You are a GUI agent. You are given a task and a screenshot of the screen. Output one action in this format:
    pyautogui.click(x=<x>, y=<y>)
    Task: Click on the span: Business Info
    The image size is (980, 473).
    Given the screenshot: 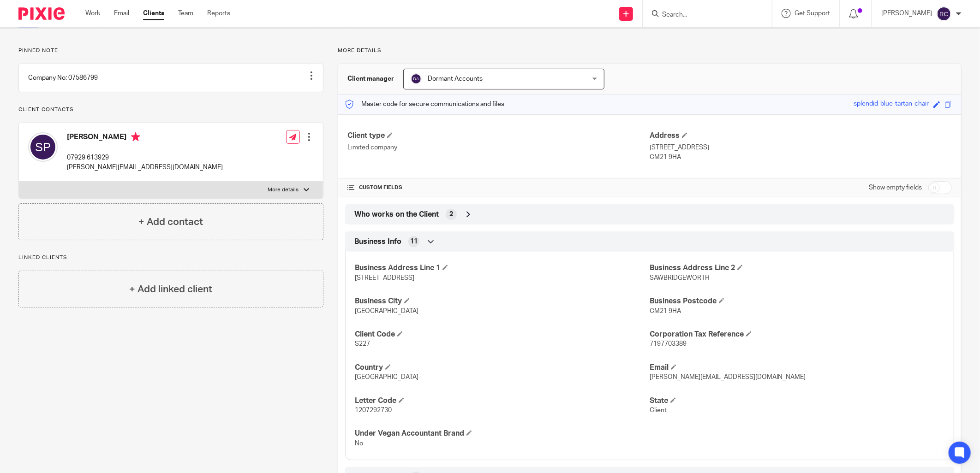 What is the action you would take?
    pyautogui.click(x=378, y=242)
    